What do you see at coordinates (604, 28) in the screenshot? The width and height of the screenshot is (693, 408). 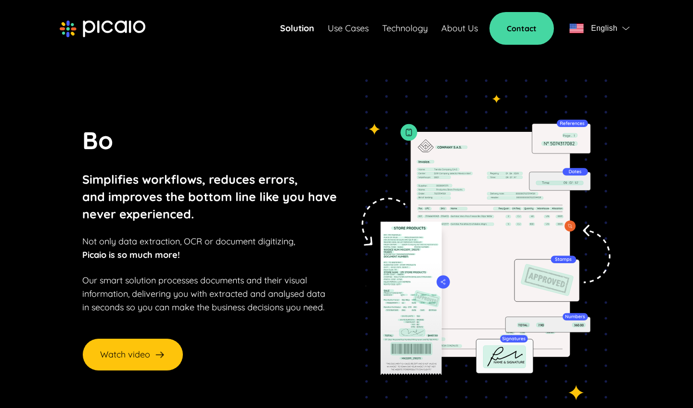 I see `span: English` at bounding box center [604, 28].